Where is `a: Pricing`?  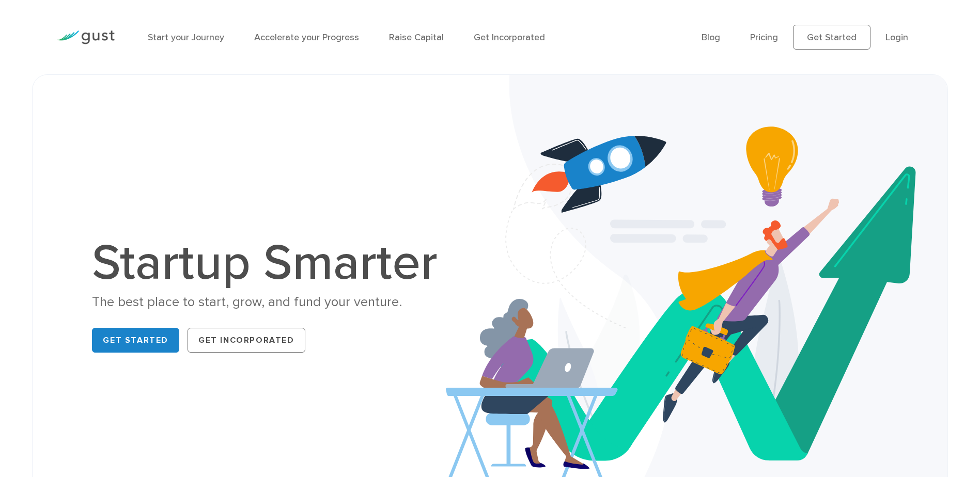
a: Pricing is located at coordinates (764, 37).